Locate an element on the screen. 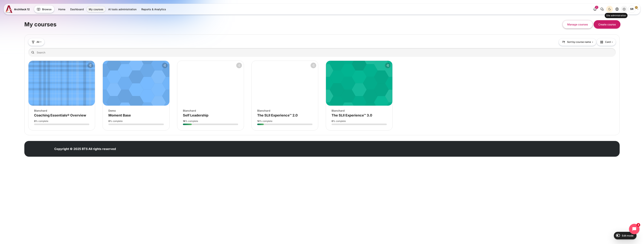  section: Content is located at coordinates (322, 73).